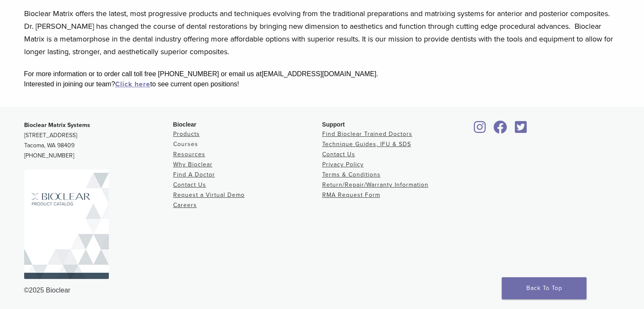 The width and height of the screenshot is (644, 309). Describe the element at coordinates (132, 84) in the screenshot. I see `a: Click here` at that location.